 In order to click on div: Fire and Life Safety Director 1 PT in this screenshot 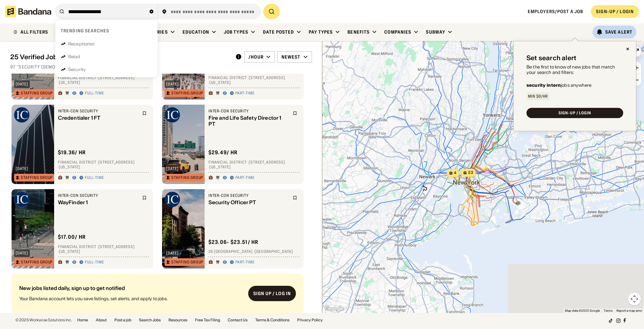, I will do `click(249, 121)`.